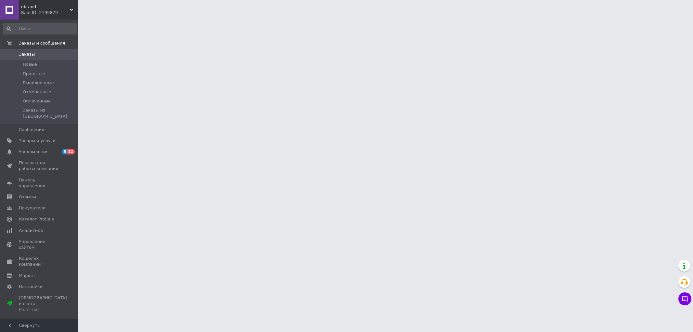  I want to click on span: Отмененные, so click(37, 92).